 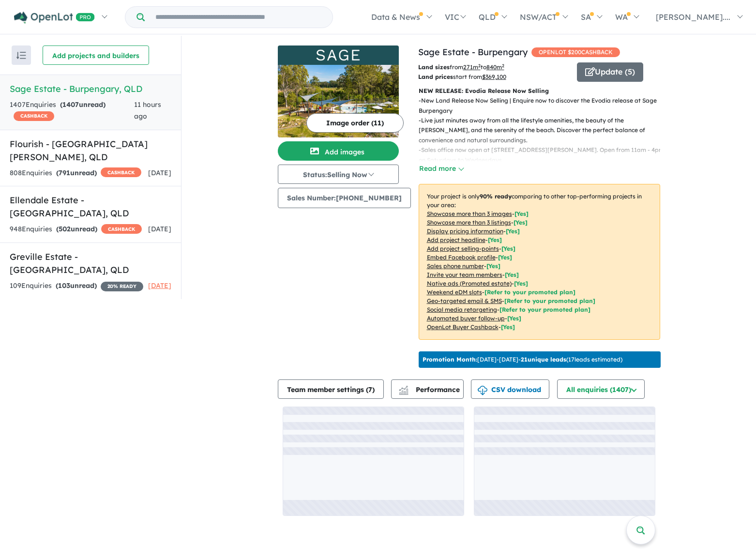 What do you see at coordinates (76, 286) in the screenshot?
I see `div: 109 Enquir ies` at bounding box center [76, 286].